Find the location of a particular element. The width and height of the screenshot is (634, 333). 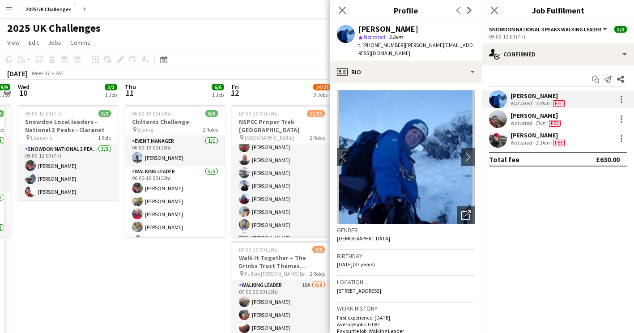

span: 10 is located at coordinates (23, 93).